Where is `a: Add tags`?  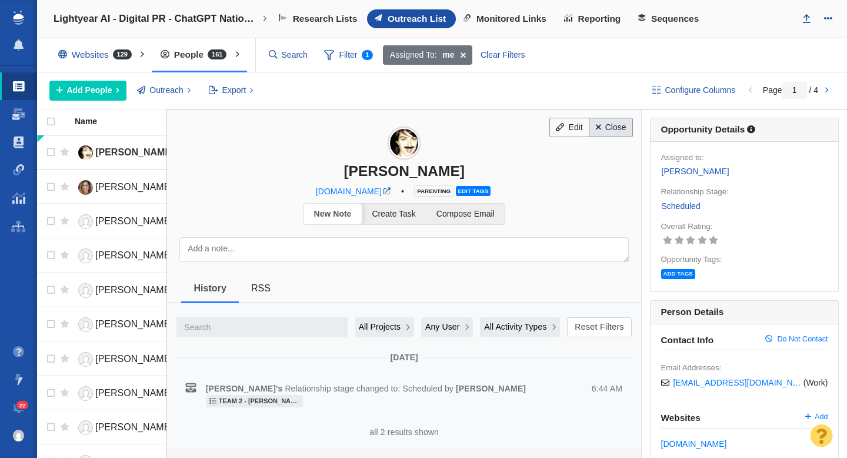 a: Add tags is located at coordinates (680, 273).